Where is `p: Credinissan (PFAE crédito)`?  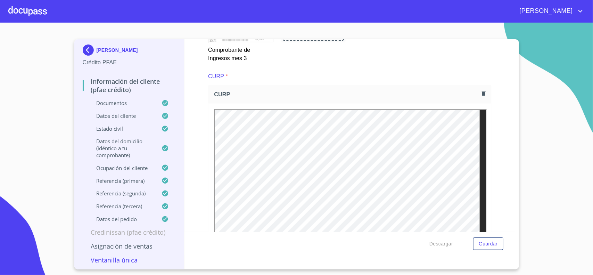 p: Credinissan (PFAE crédito) is located at coordinates (129, 232).